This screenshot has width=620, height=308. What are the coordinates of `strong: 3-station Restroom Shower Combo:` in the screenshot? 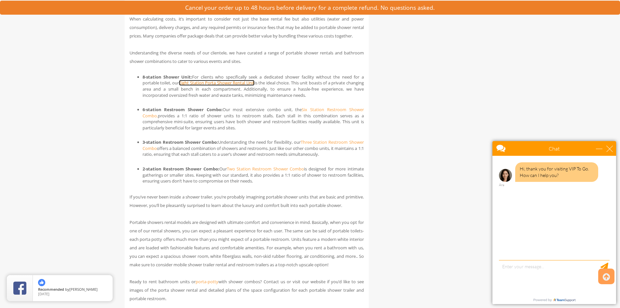 It's located at (180, 142).